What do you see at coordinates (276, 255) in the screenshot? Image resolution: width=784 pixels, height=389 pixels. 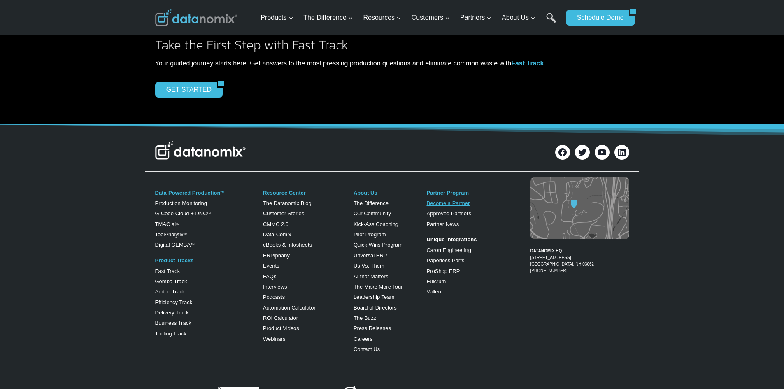 I see `a: ERPiphany` at bounding box center [276, 255].